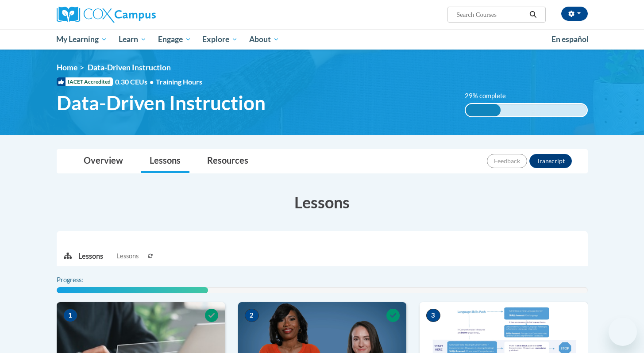 The image size is (644, 353). I want to click on a: Overview, so click(103, 161).